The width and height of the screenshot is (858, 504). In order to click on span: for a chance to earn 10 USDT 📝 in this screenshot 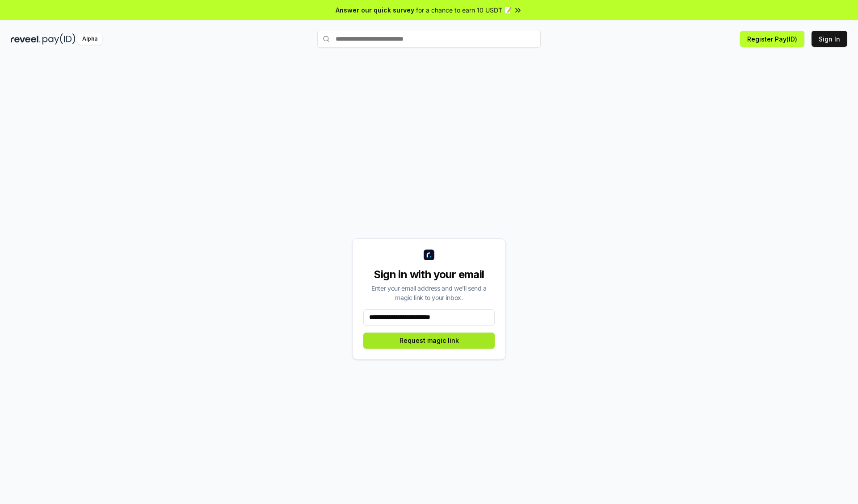, I will do `click(464, 10)`.